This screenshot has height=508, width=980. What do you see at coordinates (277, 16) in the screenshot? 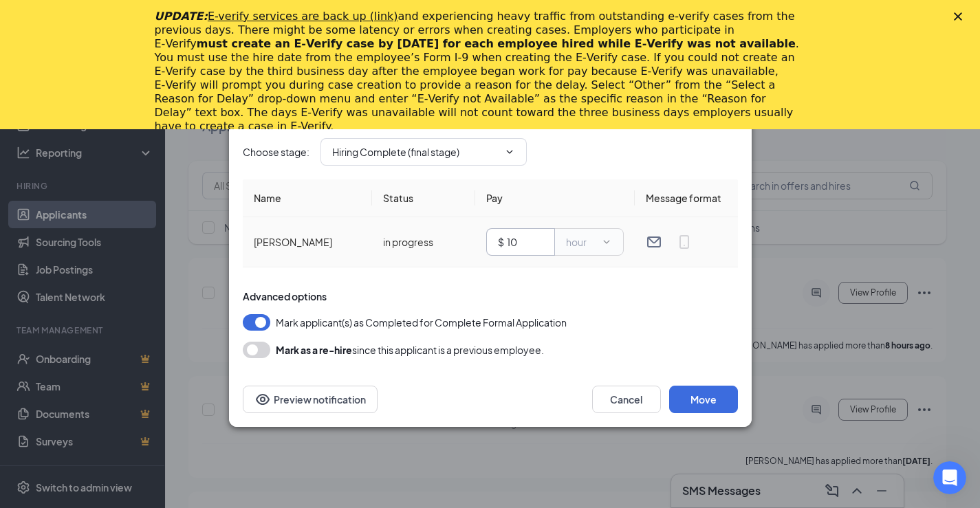
I see `i: UPDATE:` at bounding box center [277, 16].